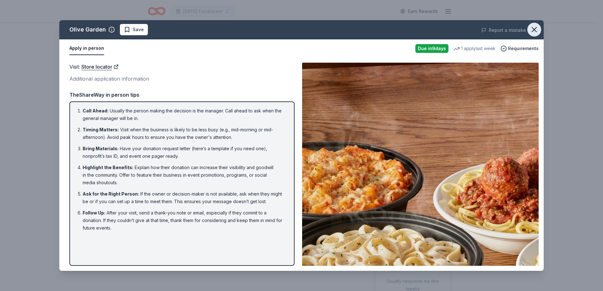 Image resolution: width=603 pixels, height=291 pixels. Describe the element at coordinates (182, 79) in the screenshot. I see `div: Additional application information` at that location.